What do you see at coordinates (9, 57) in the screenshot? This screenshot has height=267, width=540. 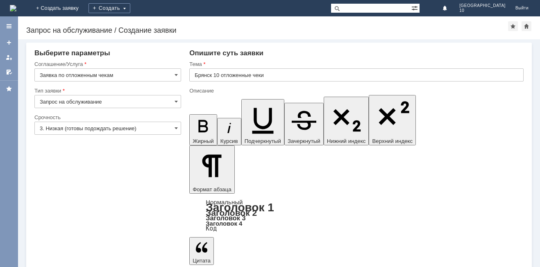 I see `a: Мои заявки` at bounding box center [9, 57].